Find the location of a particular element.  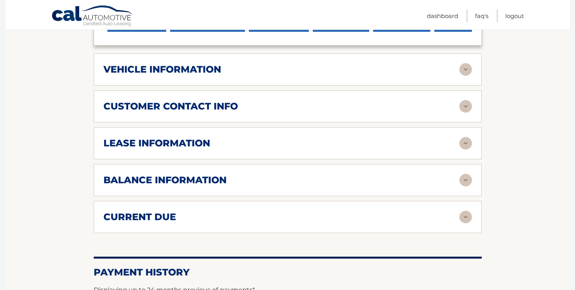

h2: current due is located at coordinates (140, 217).